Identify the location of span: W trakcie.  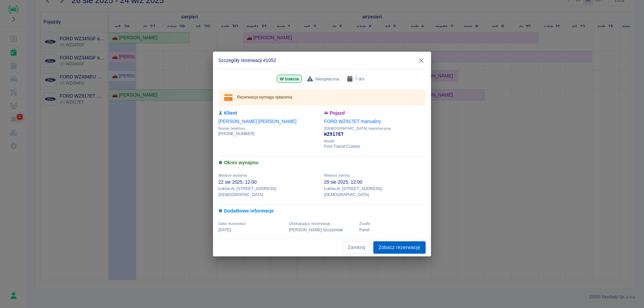
(289, 79).